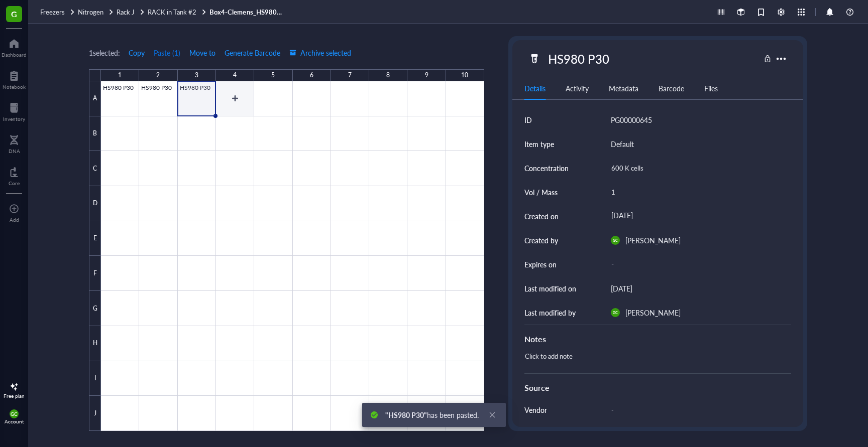 The image size is (868, 447). What do you see at coordinates (14, 175) in the screenshot?
I see `a: Core` at bounding box center [14, 175].